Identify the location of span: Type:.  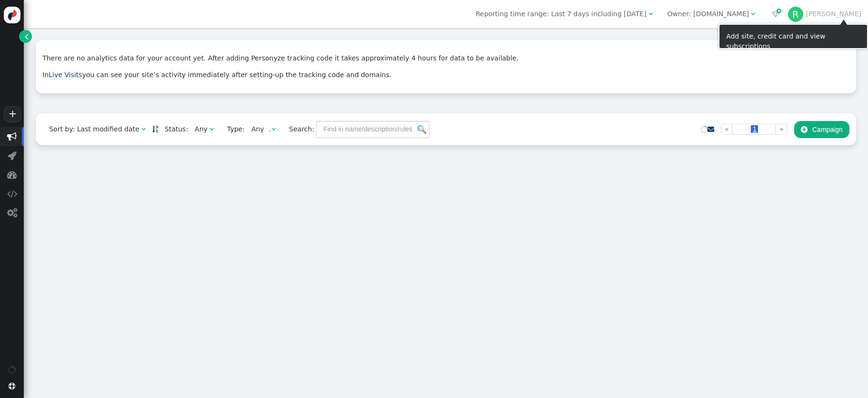
(232, 129).